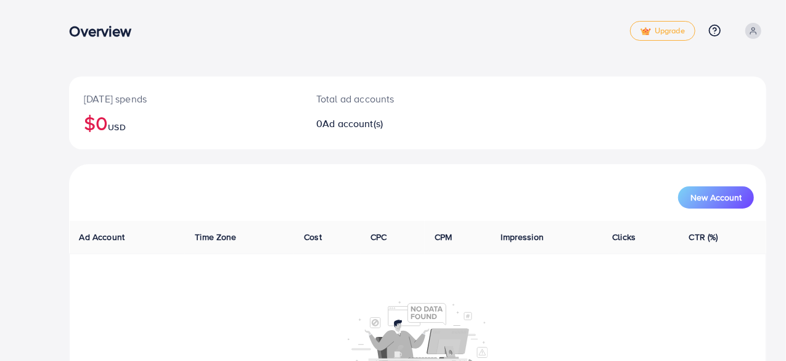 This screenshot has height=361, width=786. What do you see at coordinates (388, 123) in the screenshot?
I see `h2: 0` at bounding box center [388, 123].